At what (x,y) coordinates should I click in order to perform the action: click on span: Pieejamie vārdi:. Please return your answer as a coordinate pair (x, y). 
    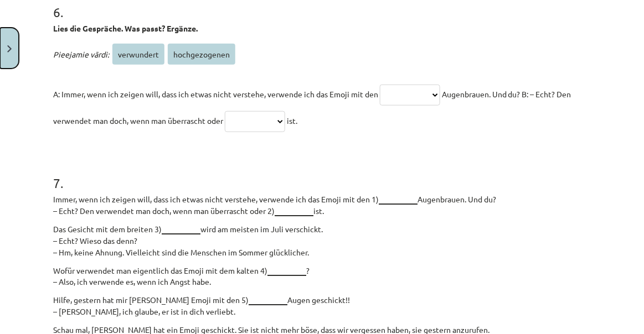
    Looking at the image, I should click on (81, 55).